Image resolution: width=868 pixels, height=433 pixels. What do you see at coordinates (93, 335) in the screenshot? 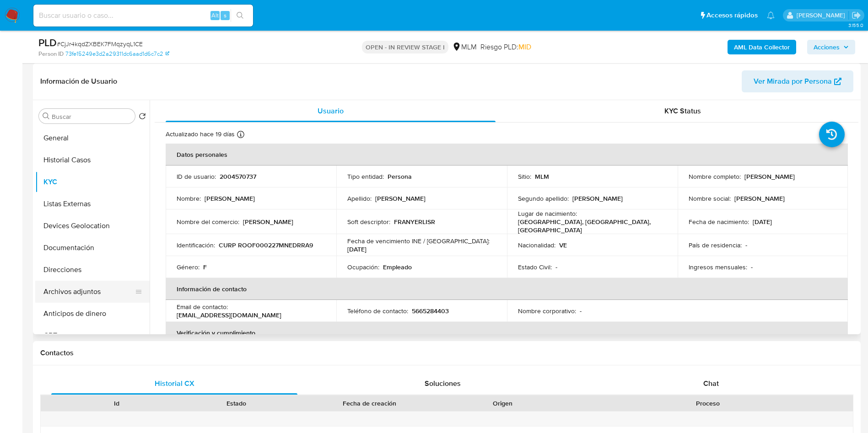
I see `button: CBT` at bounding box center [93, 335].